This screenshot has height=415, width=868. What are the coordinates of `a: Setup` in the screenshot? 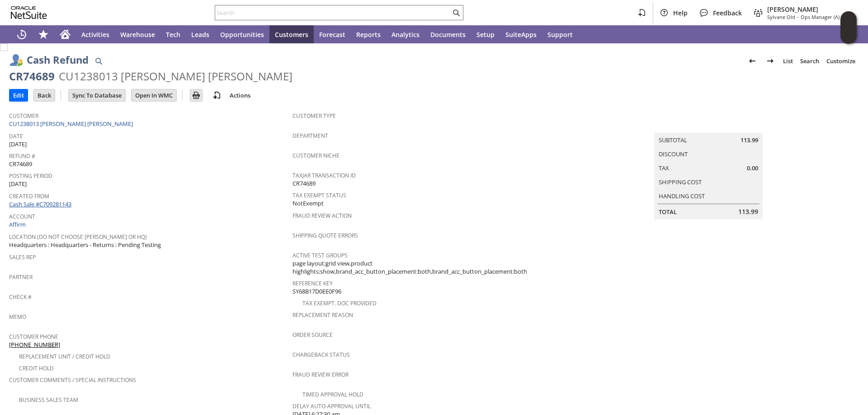 It's located at (485, 34).